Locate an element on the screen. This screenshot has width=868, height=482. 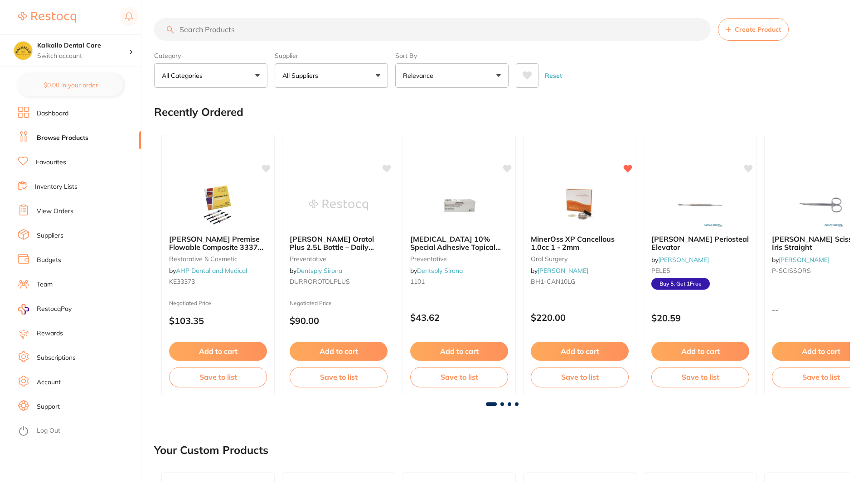
p: Switch account is located at coordinates (83, 56).